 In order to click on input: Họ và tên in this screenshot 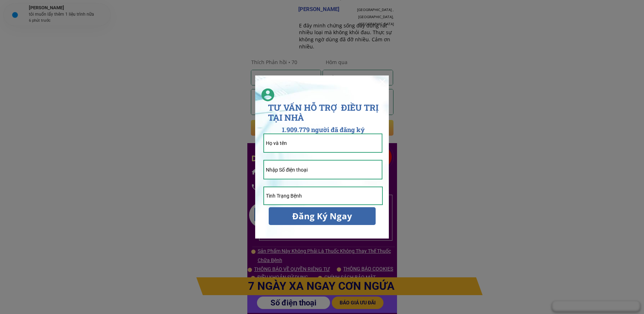, I will do `click(323, 143)`.